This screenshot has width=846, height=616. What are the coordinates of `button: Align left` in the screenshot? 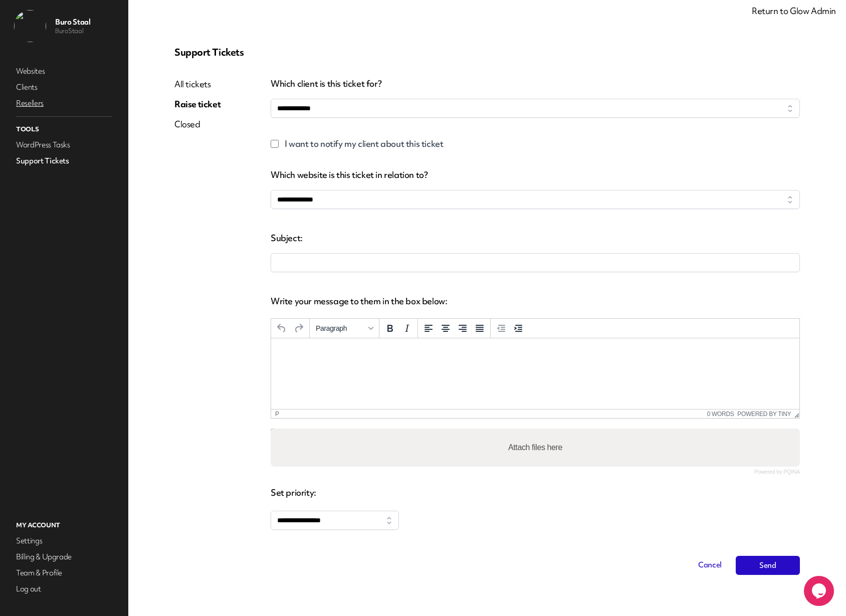 It's located at (428, 328).